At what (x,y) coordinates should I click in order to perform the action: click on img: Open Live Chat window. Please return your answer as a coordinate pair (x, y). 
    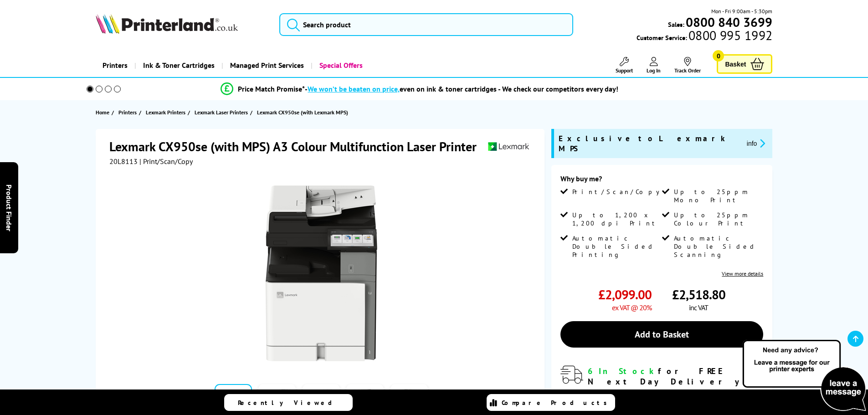
    Looking at the image, I should click on (804, 376).